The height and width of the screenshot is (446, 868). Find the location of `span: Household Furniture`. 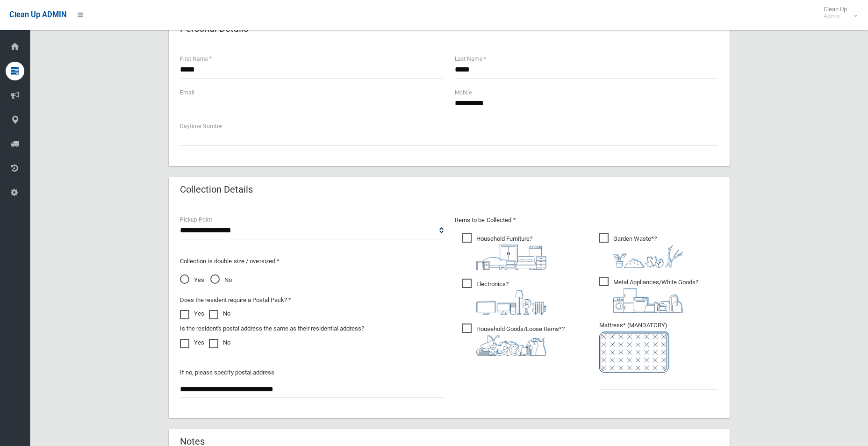

span: Household Furniture is located at coordinates (505, 252).